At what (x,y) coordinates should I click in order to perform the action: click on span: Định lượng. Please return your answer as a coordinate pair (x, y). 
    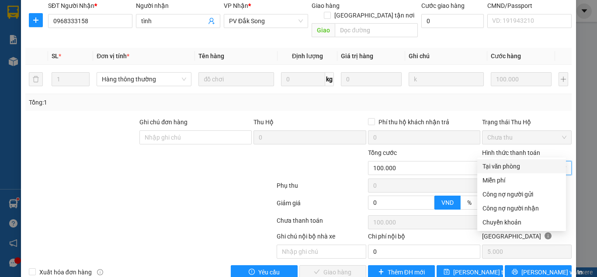
    Looking at the image, I should click on (307, 56).